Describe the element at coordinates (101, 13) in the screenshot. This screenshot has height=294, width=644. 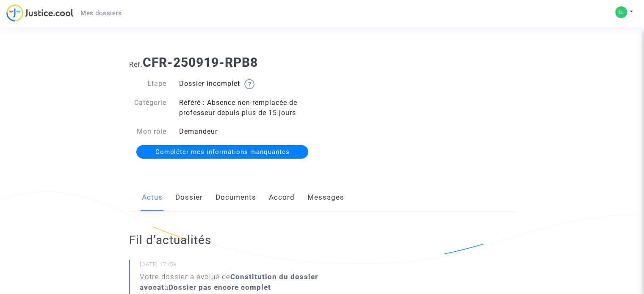
I see `a: Mes dossiers` at that location.